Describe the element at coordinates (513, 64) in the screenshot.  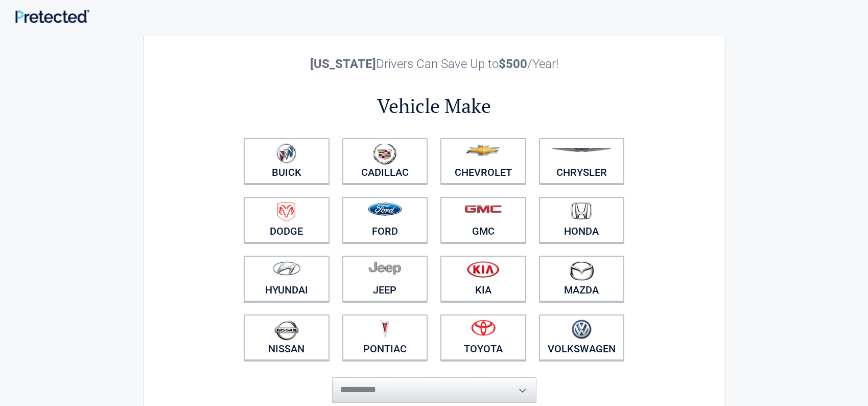
I see `b: $500` at that location.